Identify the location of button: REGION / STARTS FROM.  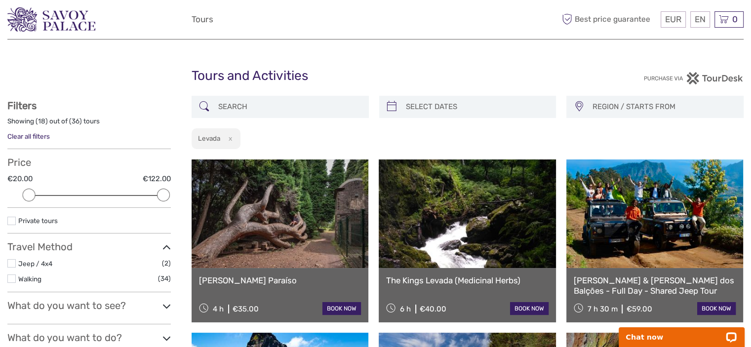
(663, 107).